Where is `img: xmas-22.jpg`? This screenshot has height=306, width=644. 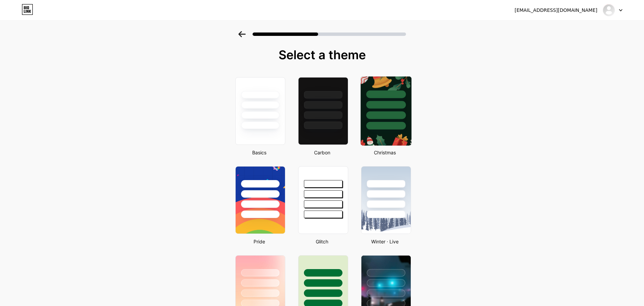
img: xmas-22.jpg is located at coordinates (386, 111).